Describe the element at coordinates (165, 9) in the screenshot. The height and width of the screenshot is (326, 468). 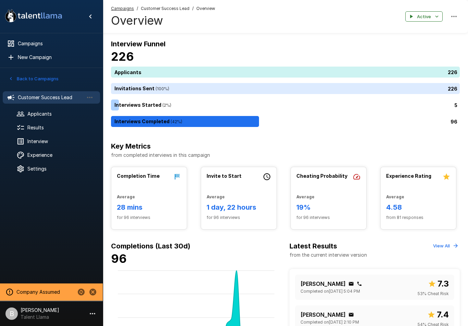
I see `span: Customer Success Lead` at that location.